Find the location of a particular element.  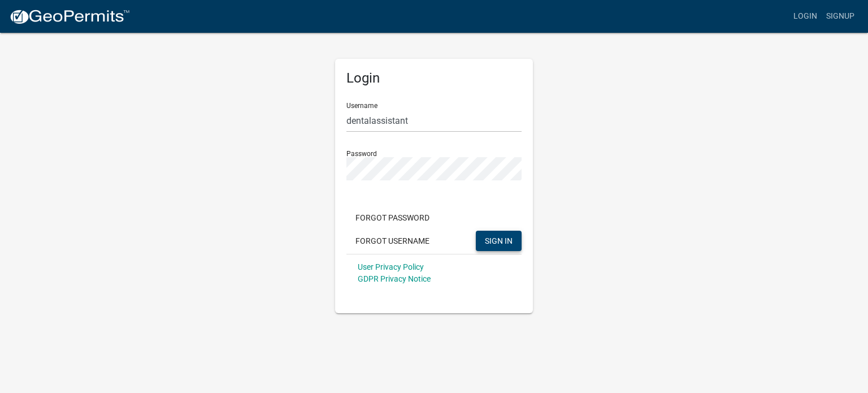

a: Login is located at coordinates (806, 16).